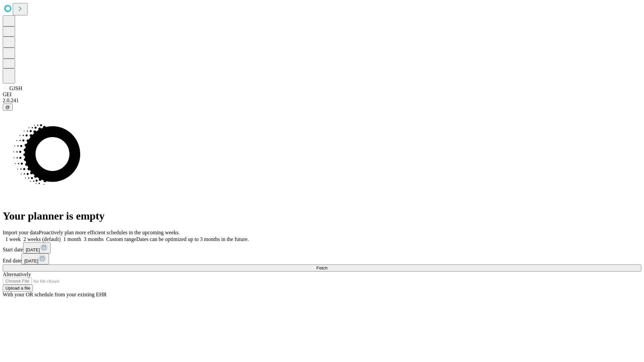 The width and height of the screenshot is (644, 362). What do you see at coordinates (94, 239) in the screenshot?
I see `span: 3 months` at bounding box center [94, 239].